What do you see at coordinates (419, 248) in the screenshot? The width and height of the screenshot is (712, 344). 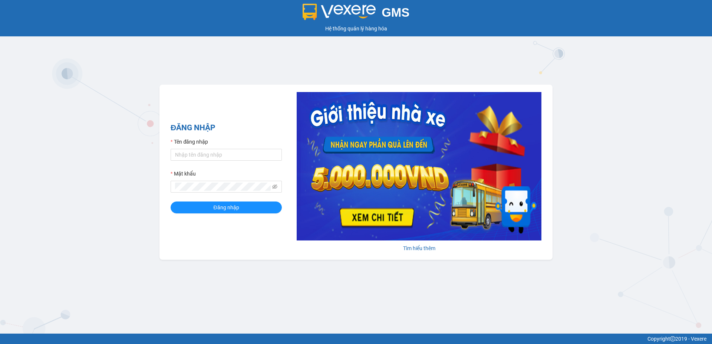 I see `div: Tìm hiểu thêm` at bounding box center [419, 248].